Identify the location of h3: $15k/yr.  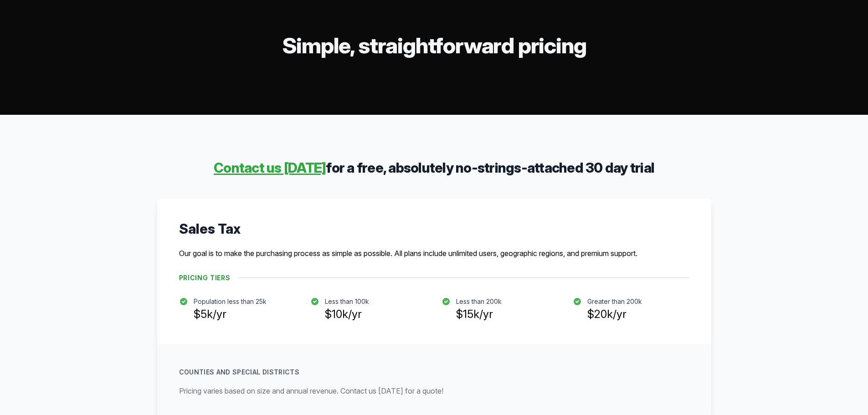
(479, 314).